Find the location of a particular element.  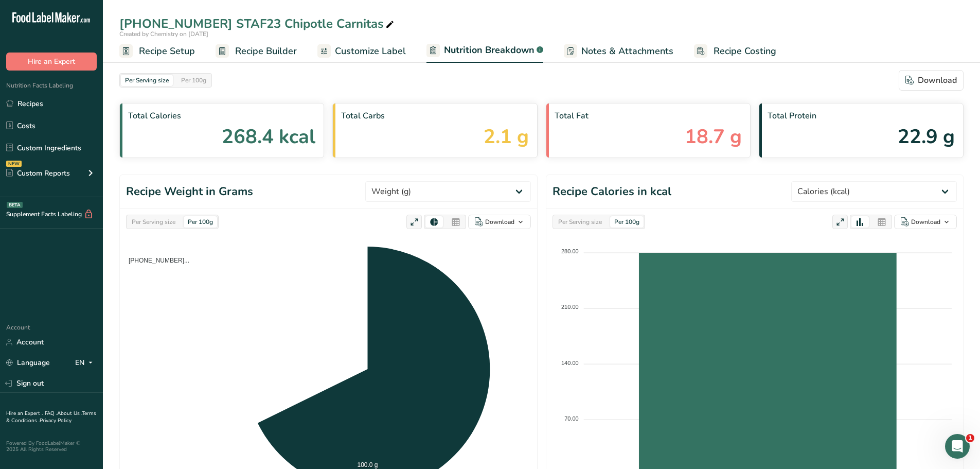

span: Total Protein is located at coordinates (862, 116).